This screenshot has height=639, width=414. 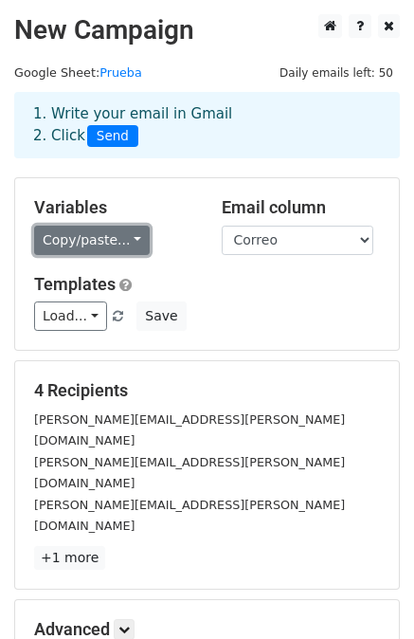 What do you see at coordinates (114, 208) in the screenshot?
I see `h5: Variables` at bounding box center [114, 208].